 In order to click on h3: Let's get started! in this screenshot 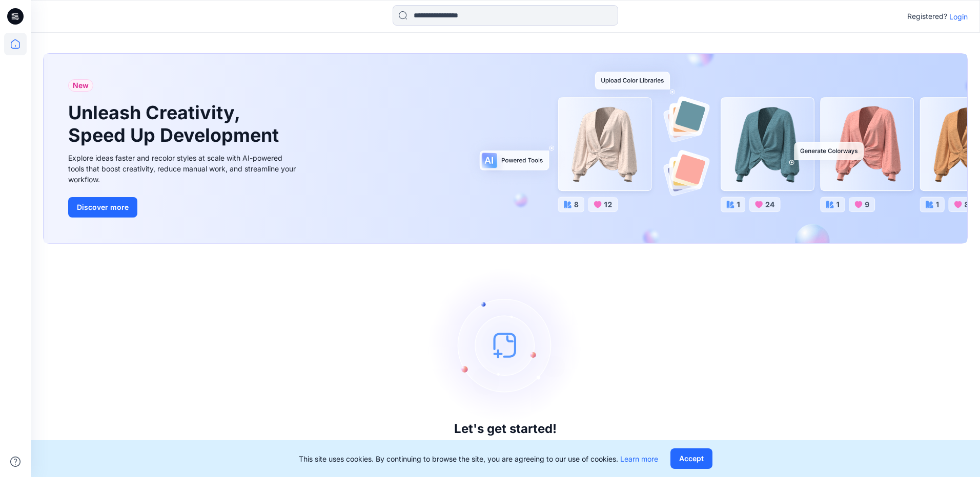, I will do `click(506, 429)`.